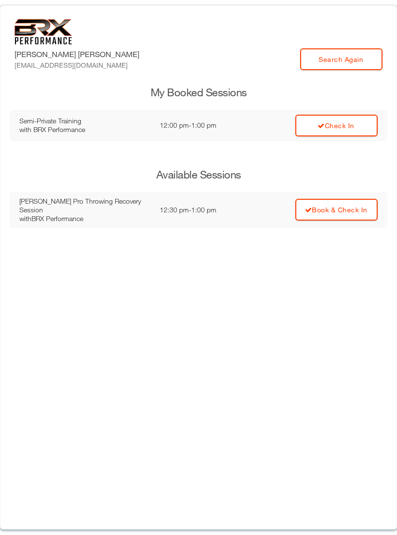 This screenshot has height=535, width=397. I want to click on a: Book & Check In, so click(336, 210).